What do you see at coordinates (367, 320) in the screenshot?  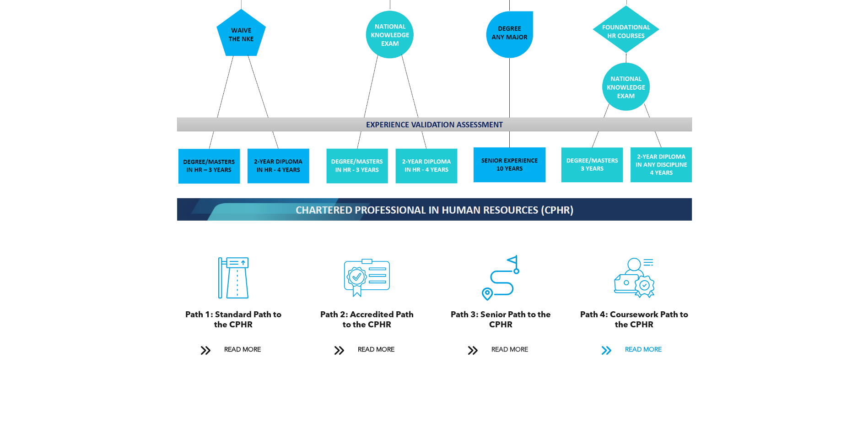 I see `span: Path 2: Accredited Path to the CPHR` at bounding box center [367, 320].